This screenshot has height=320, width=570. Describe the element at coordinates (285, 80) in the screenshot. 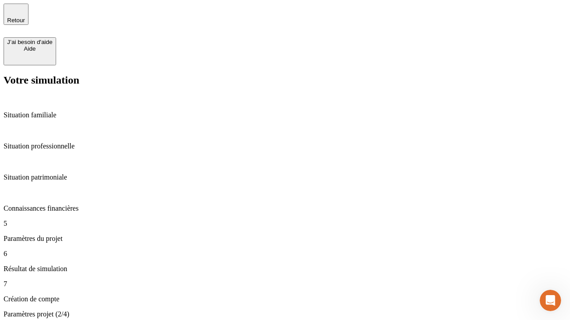

I see `h2: Votre simulation` at that location.